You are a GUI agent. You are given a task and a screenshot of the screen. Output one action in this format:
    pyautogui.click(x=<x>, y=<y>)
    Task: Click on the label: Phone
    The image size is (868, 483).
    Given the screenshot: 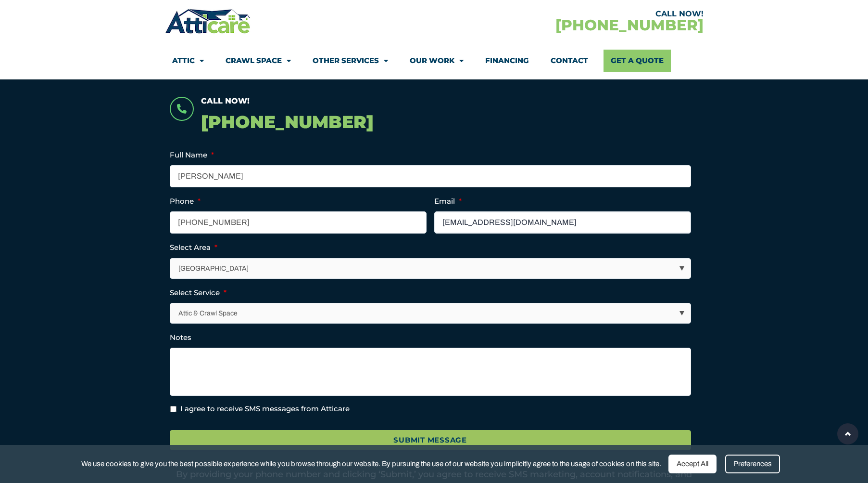 What is the action you would take?
    pyautogui.click(x=185, y=201)
    